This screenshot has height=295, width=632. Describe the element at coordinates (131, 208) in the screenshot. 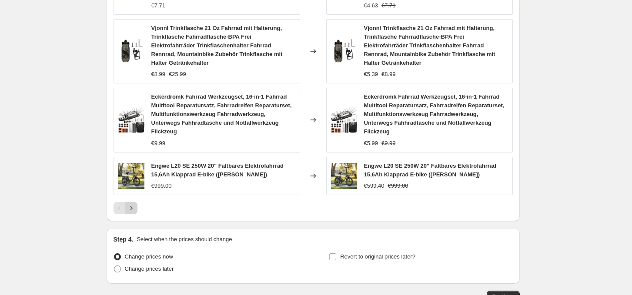

I see `button: Next` at that location.